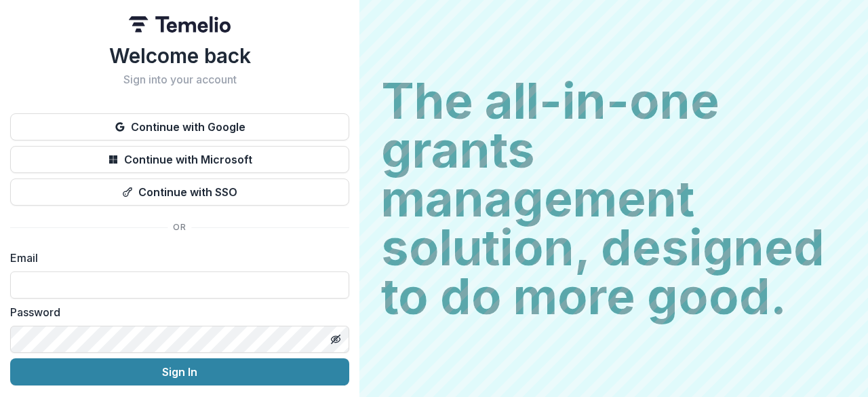 Image resolution: width=868 pixels, height=397 pixels. Describe the element at coordinates (175, 312) in the screenshot. I see `label: Password` at that location.